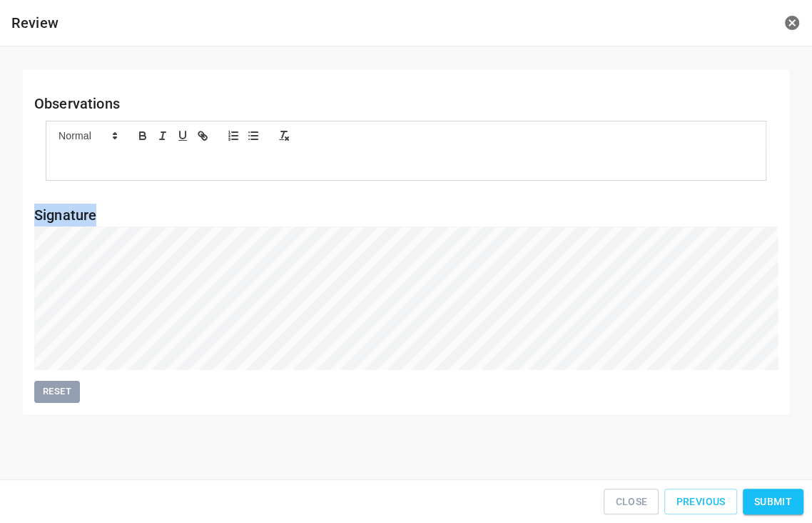  Describe the element at coordinates (773, 501) in the screenshot. I see `span: Submit` at that location.